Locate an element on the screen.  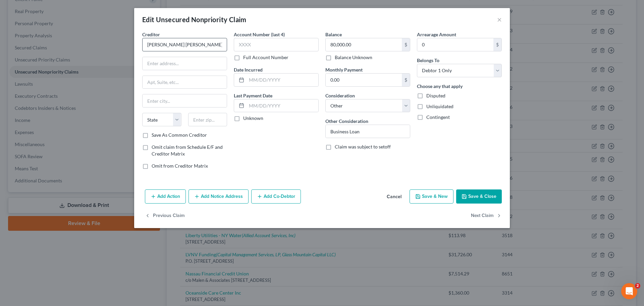
label: Save As Common Creditor is located at coordinates (179, 135).